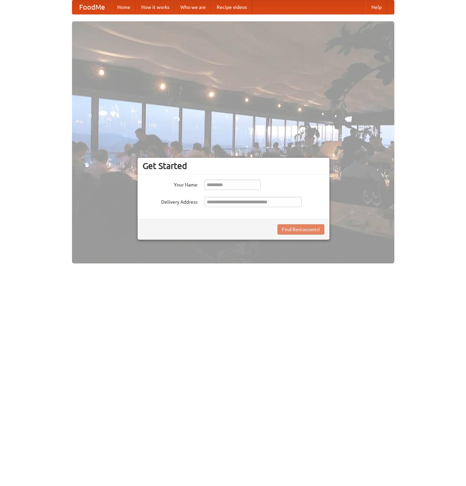 The width and height of the screenshot is (466, 486). Describe the element at coordinates (92, 7) in the screenshot. I see `a: FoodMe` at that location.